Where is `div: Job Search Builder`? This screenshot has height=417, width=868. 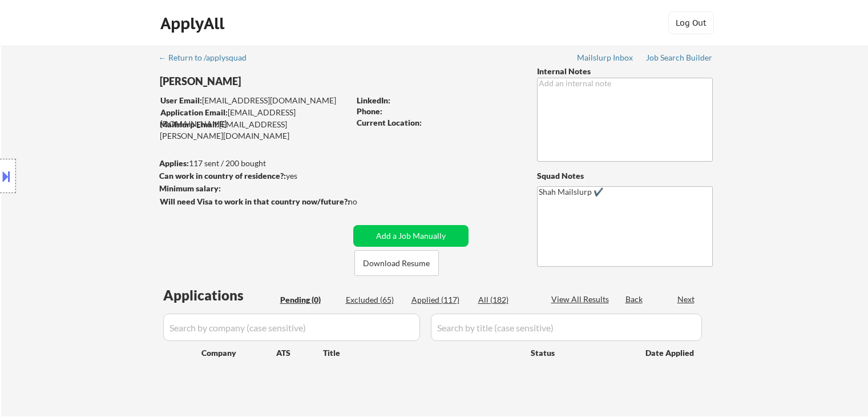
div: Job Search Builder is located at coordinates (679, 58).